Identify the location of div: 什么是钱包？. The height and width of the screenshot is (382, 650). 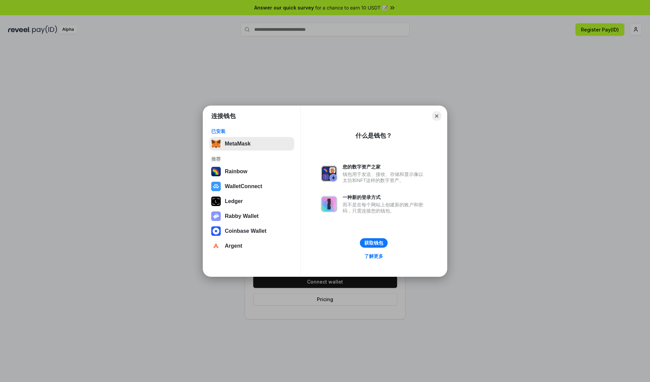
(374, 136).